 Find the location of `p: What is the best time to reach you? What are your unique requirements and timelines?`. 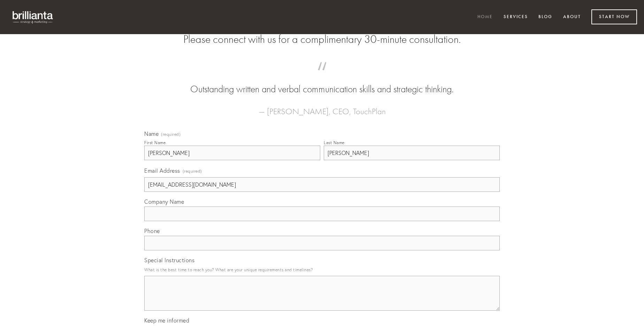

p: What is the best time to reach you? What are your unique requirements and timelines? is located at coordinates (322, 270).